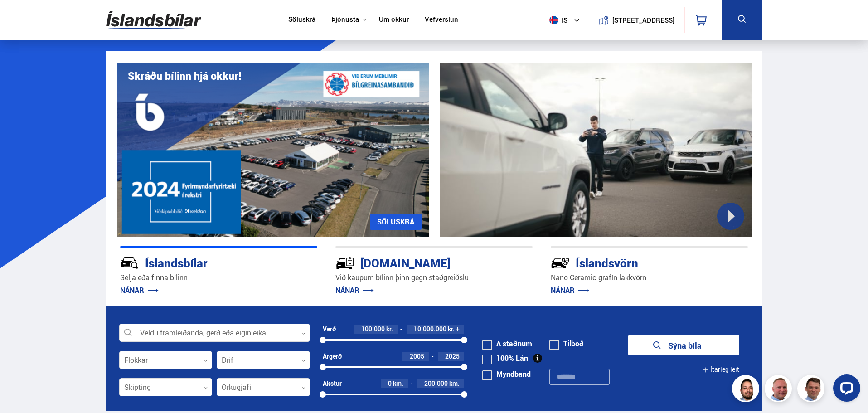 The image size is (868, 413). I want to click on span: is, so click(557, 20).